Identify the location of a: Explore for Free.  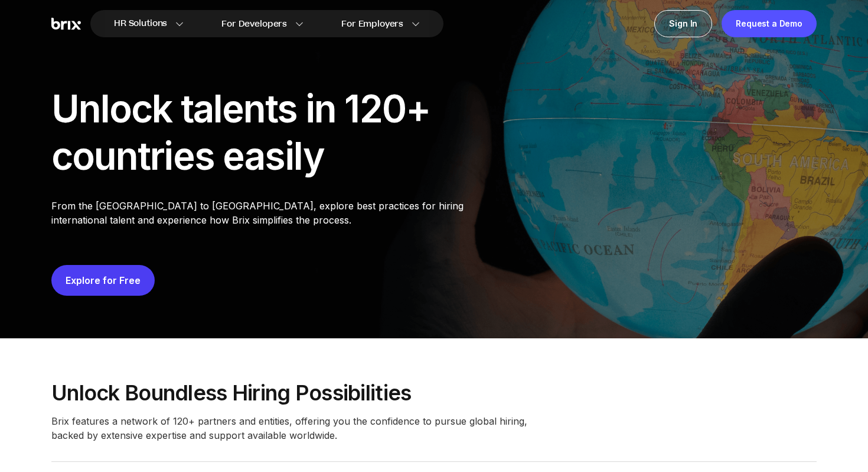
(102, 280).